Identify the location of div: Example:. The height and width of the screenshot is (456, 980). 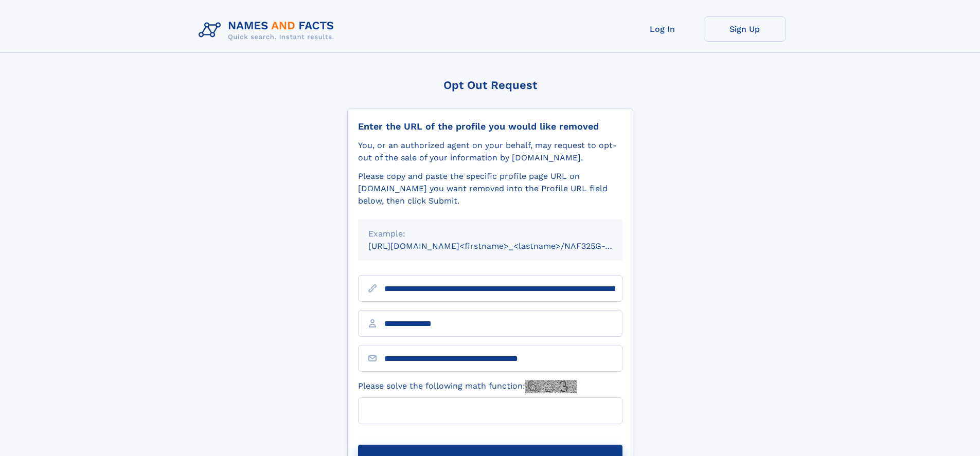
(490, 234).